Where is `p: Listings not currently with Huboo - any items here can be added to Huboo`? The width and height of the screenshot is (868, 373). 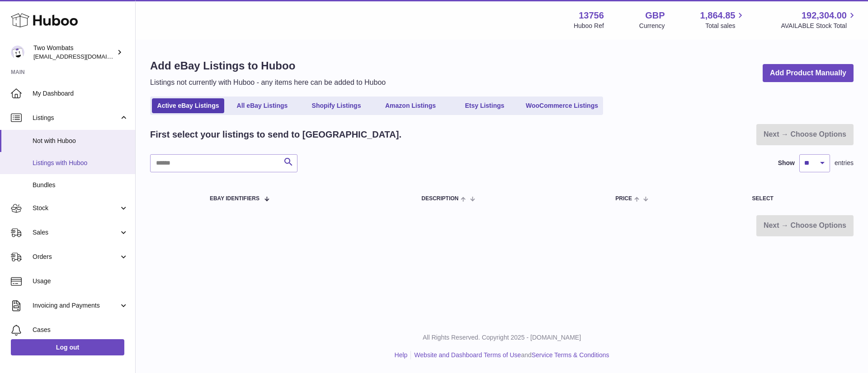 p: Listings not currently with Huboo - any items here can be added to Huboo is located at coordinates (268, 83).